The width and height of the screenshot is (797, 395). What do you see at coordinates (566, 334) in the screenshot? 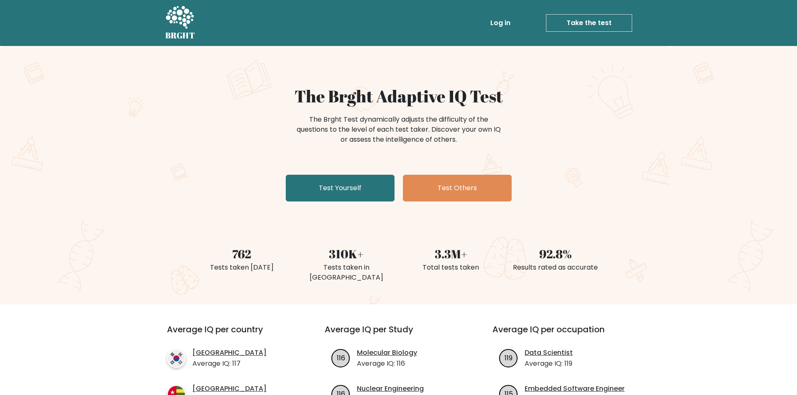
I see `h3: Average IQ per occupation` at bounding box center [566, 334].